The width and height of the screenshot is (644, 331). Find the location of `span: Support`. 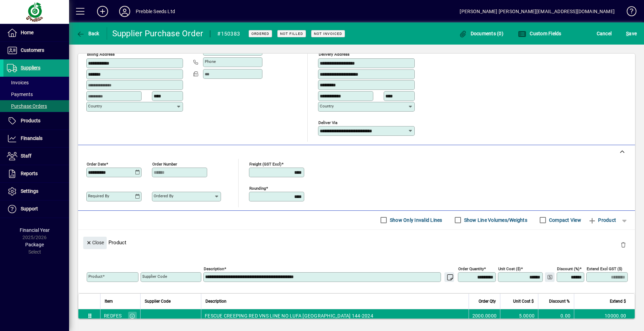

span: Support is located at coordinates (29, 209).